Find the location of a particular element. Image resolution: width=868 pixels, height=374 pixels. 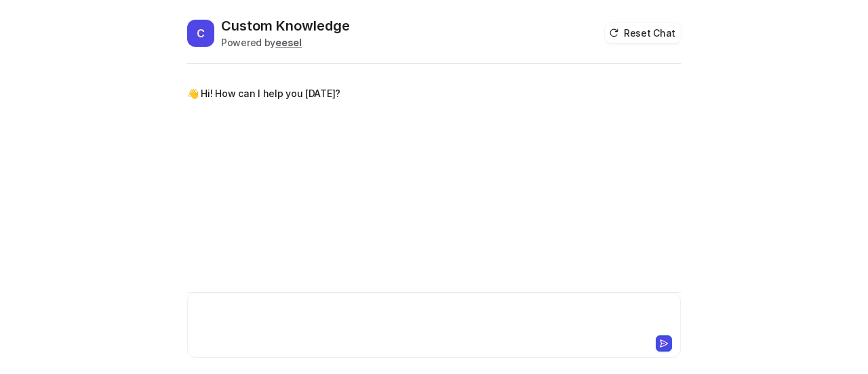

button: Reset Chat is located at coordinates (643, 32).